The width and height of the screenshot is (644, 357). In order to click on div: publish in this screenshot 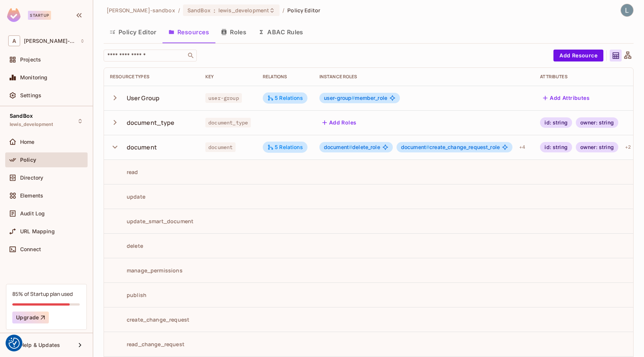, I will do `click(128, 295)`.